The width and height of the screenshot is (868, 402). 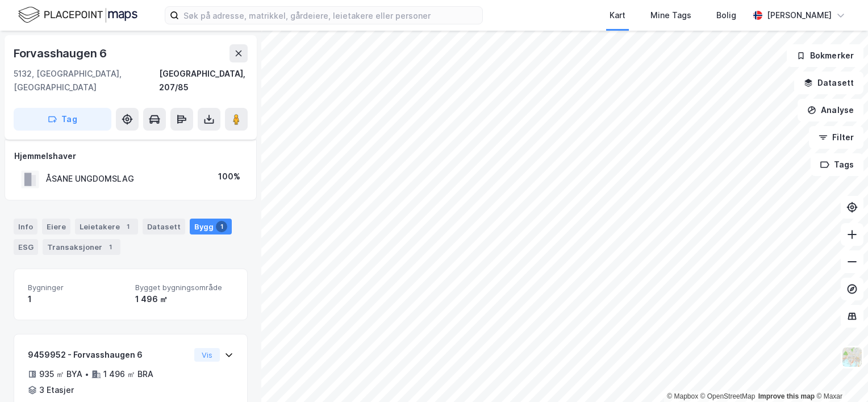 What do you see at coordinates (56, 227) in the screenshot?
I see `div: Eiere` at bounding box center [56, 227].